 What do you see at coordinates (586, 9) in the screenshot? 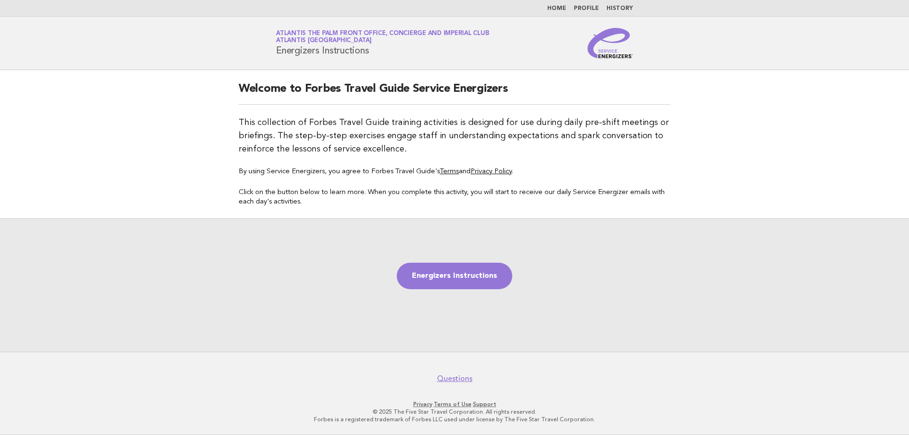
I see `a: Profile` at bounding box center [586, 9].